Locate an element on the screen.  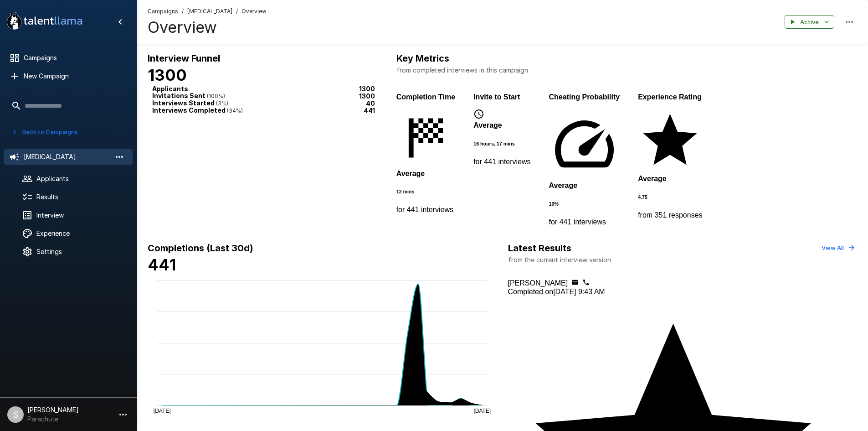
p: Invitations Sent is located at coordinates (189, 95).